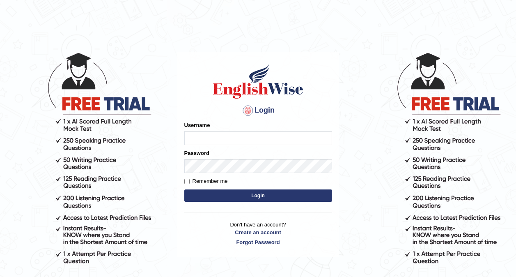 The height and width of the screenshot is (277, 516). Describe the element at coordinates (197, 125) in the screenshot. I see `label: Username` at that location.